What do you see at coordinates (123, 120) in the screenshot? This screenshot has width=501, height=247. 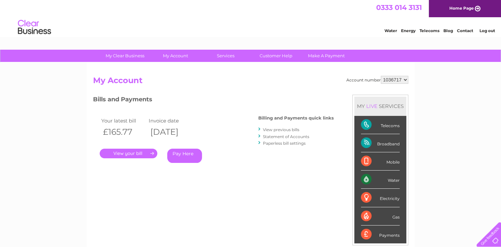 I see `td: Your latest bill` at bounding box center [123, 120].